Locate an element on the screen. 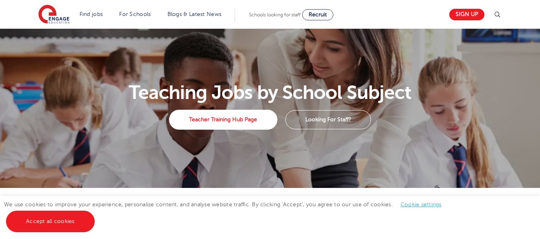 This screenshot has height=239, width=540. a: Teacher Training Hub Page is located at coordinates (223, 120).